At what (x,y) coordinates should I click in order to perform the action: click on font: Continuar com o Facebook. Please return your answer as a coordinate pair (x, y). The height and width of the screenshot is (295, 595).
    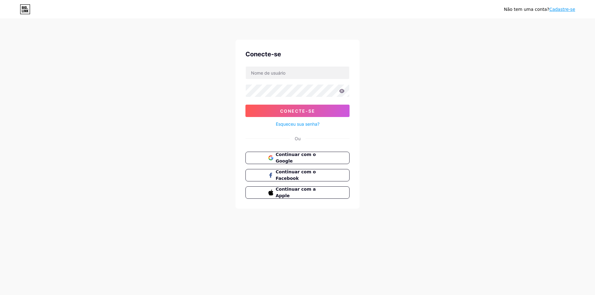
    Looking at the image, I should click on (296, 175).